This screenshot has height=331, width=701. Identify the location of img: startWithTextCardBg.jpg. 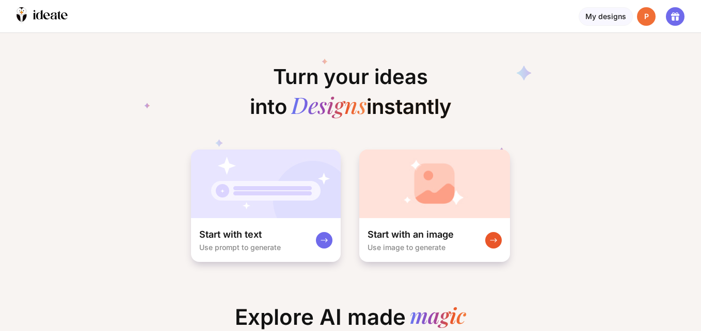
(266, 184).